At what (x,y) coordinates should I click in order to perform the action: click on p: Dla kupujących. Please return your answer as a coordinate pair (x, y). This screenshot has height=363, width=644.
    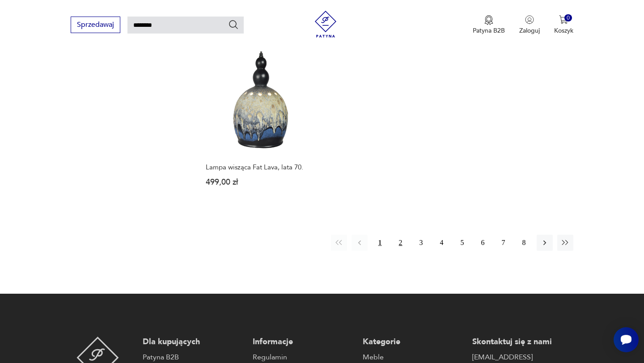
    Looking at the image, I should click on (193, 342).